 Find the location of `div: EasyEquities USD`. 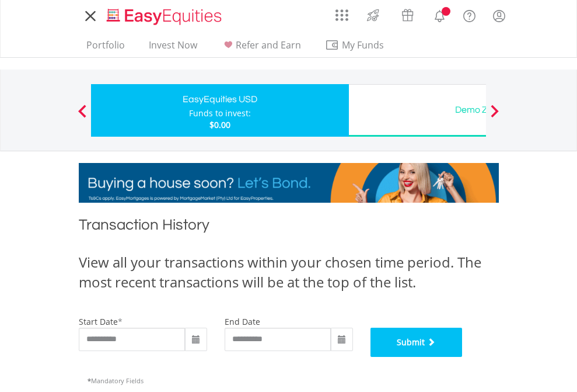

div: EasyEquities USD is located at coordinates (220, 99).